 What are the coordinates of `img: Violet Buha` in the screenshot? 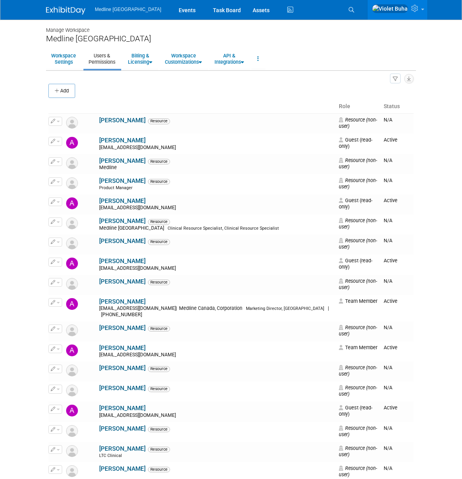 It's located at (390, 9).